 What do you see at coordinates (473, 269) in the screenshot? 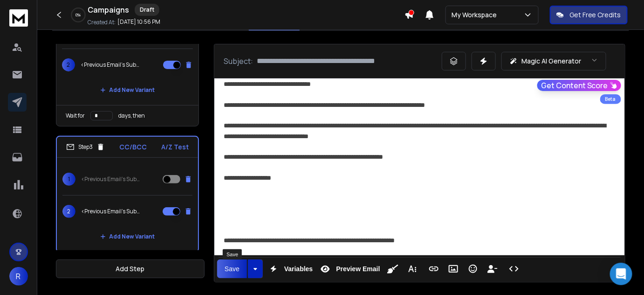
I see `button: Emoticons` at bounding box center [473, 269].